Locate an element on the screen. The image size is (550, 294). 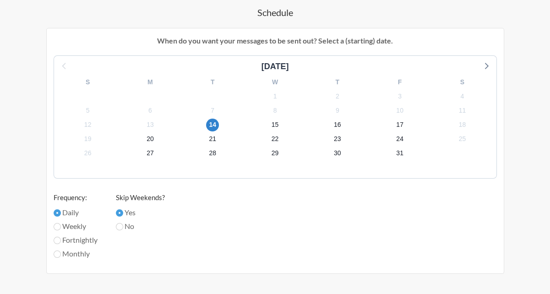
label: Fortnightly is located at coordinates (76, 240).